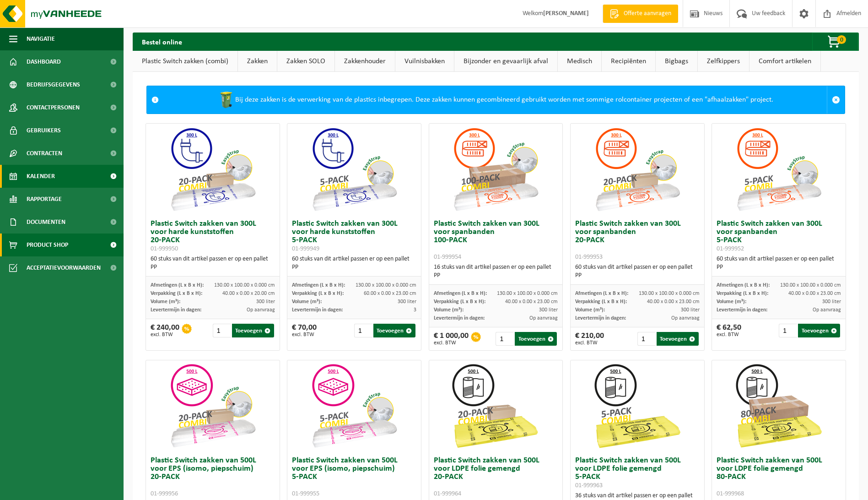 The height and width of the screenshot is (500, 868). What do you see at coordinates (495, 406) in the screenshot?
I see `img: 01-999964` at bounding box center [495, 406].